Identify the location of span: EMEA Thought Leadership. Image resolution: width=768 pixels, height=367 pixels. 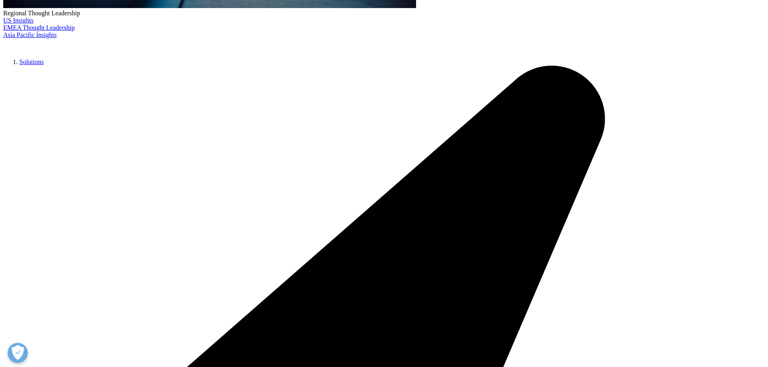
(39, 27).